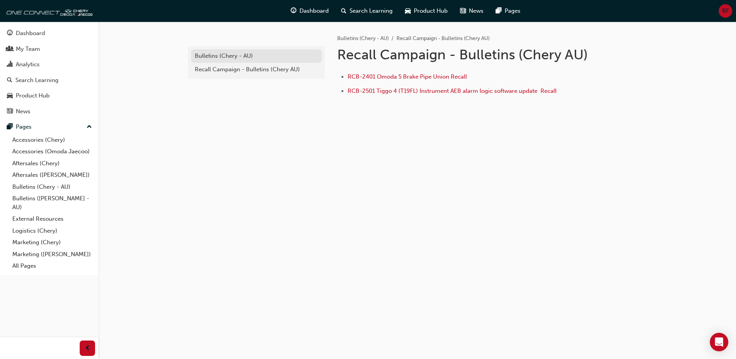 This screenshot has height=359, width=736. Describe the element at coordinates (49, 127) in the screenshot. I see `button: Pages` at that location.